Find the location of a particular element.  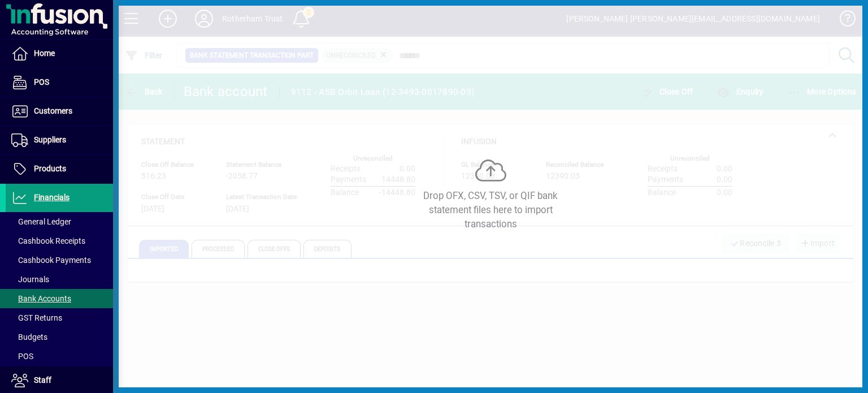

span: Cashbook Receipts is located at coordinates (48, 241).